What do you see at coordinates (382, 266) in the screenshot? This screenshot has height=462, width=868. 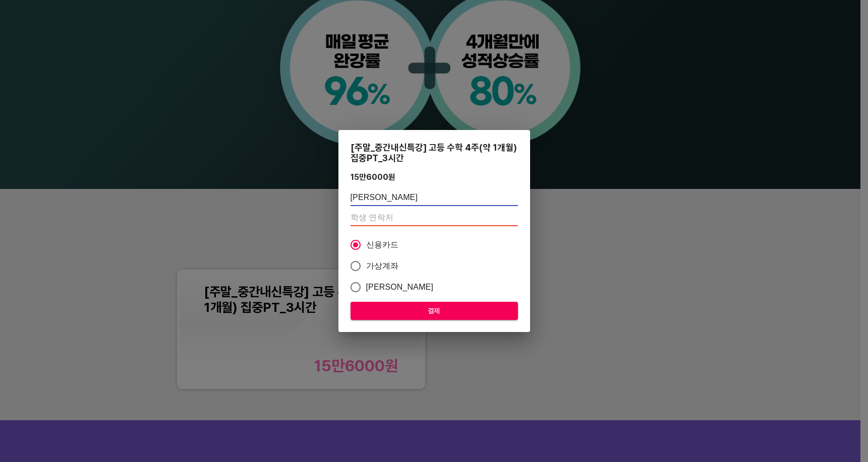 I see `span: 가상계좌` at bounding box center [382, 266].